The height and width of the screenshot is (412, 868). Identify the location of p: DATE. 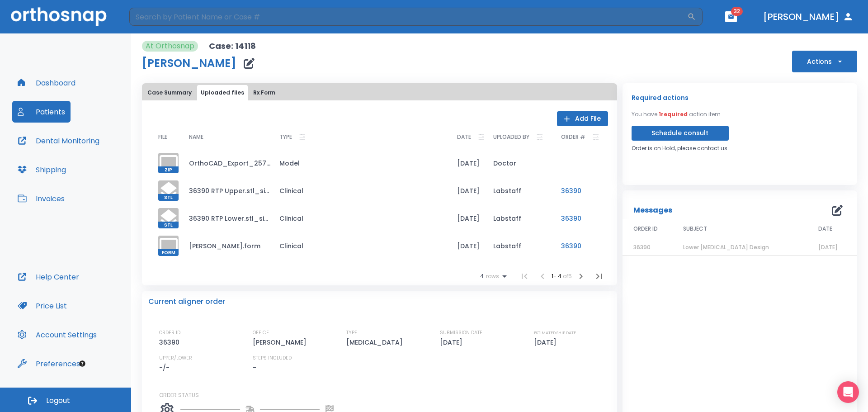
(464, 137).